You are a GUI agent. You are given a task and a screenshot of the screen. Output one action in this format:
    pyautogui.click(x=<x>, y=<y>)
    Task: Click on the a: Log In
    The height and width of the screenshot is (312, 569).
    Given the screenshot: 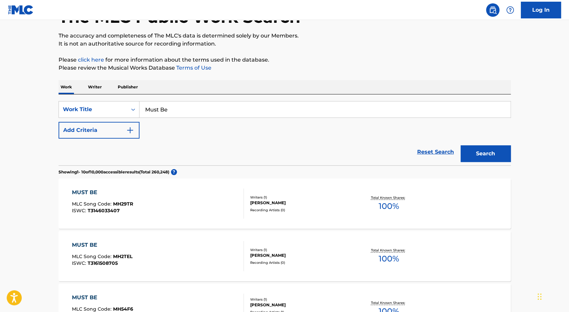 What is the action you would take?
    pyautogui.click(x=541, y=10)
    